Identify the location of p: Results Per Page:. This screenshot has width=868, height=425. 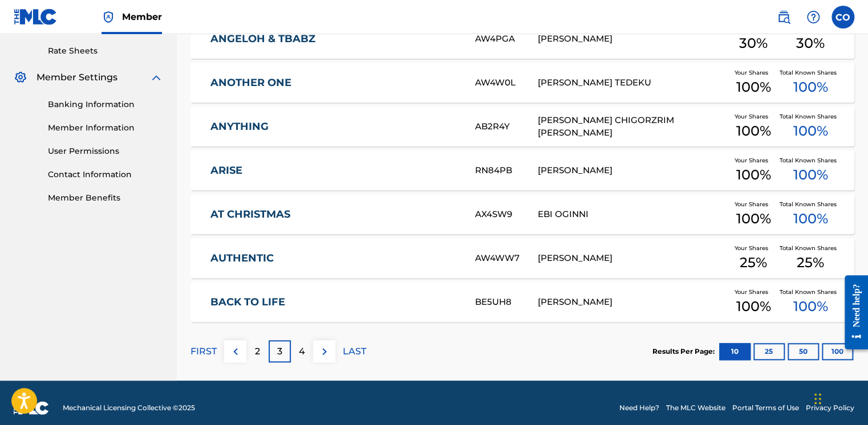
(685, 351).